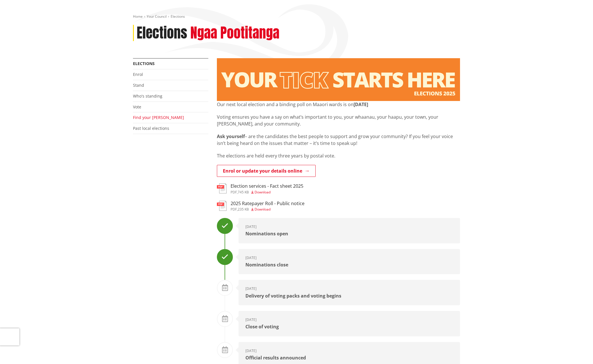 This screenshot has width=593, height=364. Describe the element at coordinates (266, 171) in the screenshot. I see `a: Enrol or update your details online` at that location.